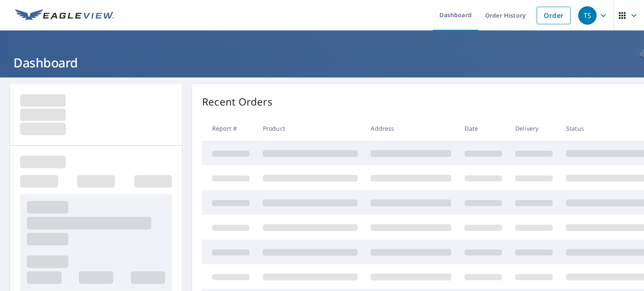  I want to click on th: Product, so click(310, 128).